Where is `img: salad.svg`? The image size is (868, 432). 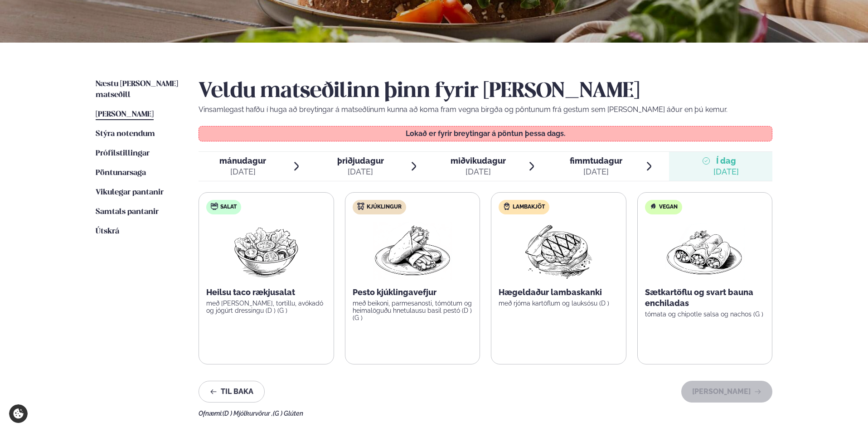 img: salad.svg is located at coordinates (214, 206).